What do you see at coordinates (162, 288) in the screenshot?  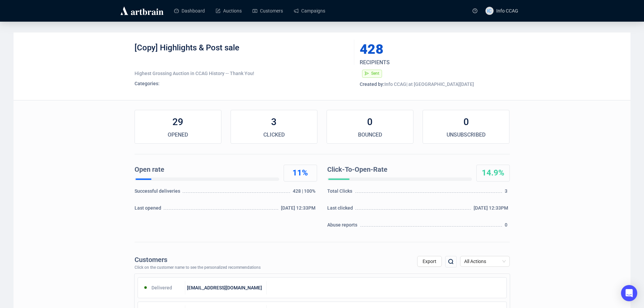 I see `div: Delivered` at bounding box center [162, 288].